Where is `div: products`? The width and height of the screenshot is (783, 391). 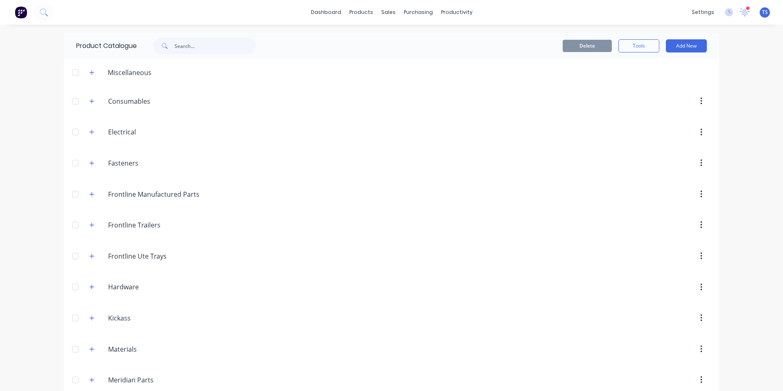
div: products is located at coordinates (361, 12).